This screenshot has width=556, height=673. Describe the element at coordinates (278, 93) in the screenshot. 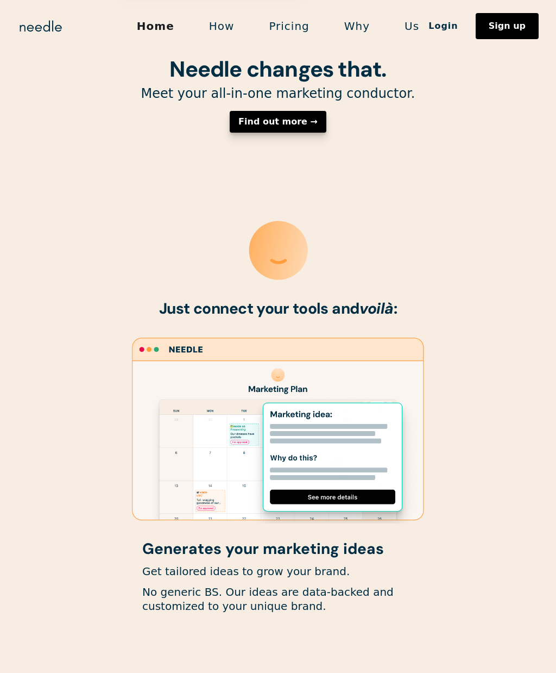

I see `p: Meet your all-in-one marketing conductor.` at that location.